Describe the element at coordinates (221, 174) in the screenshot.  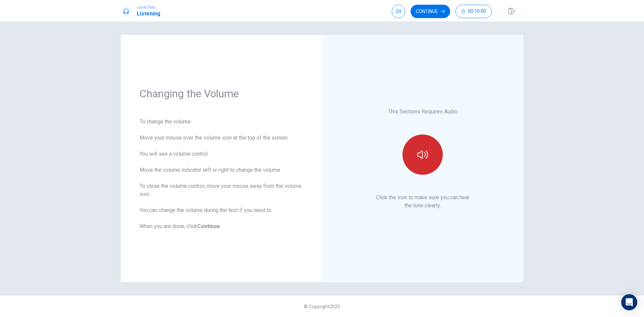
I see `div: To change the volume: Move your mouse over the volume icon at the top of the screen. You will see...` at that location.